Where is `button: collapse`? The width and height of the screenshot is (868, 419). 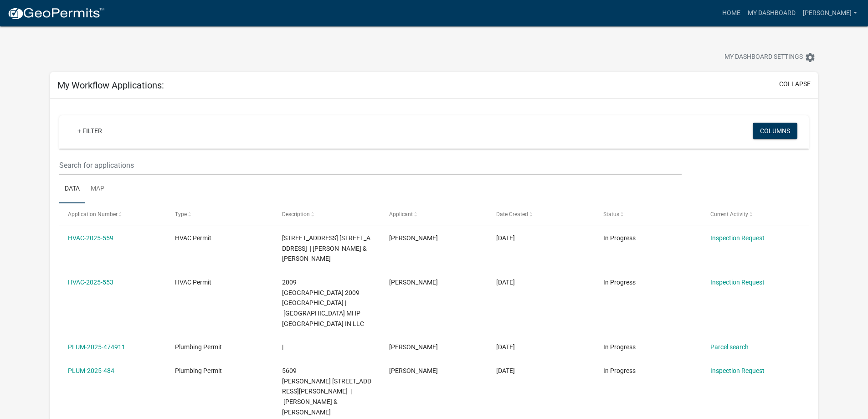 button: collapse is located at coordinates (795, 84).